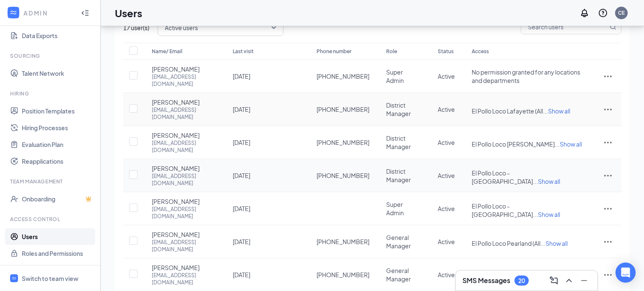 Image resolution: width=644 pixels, height=291 pixels. What do you see at coordinates (58, 35) in the screenshot?
I see `a: Data Exports` at bounding box center [58, 35].